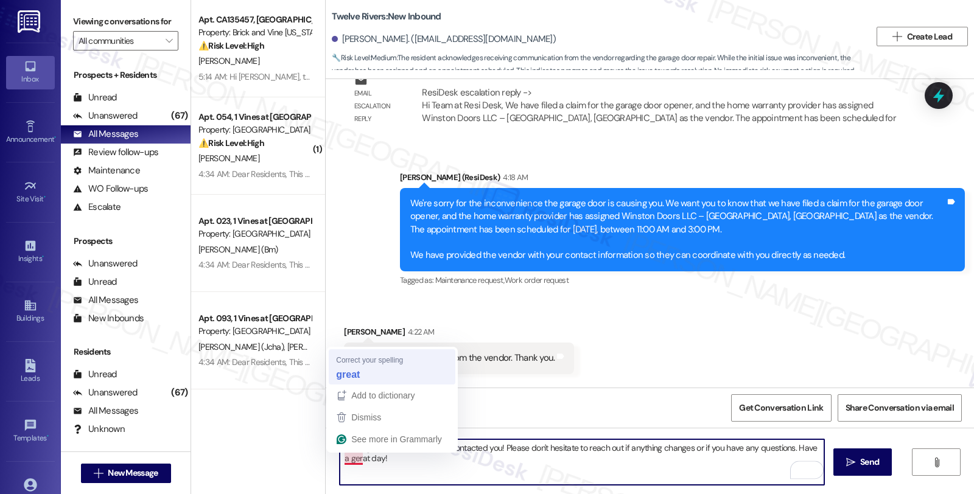  What do you see at coordinates (930, 37) in the screenshot?
I see `span: Create Lead` at bounding box center [930, 37].